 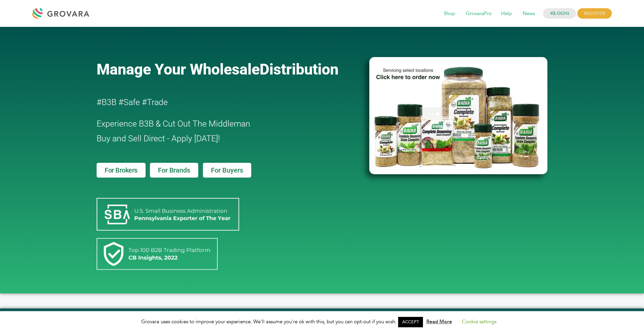 What do you see at coordinates (227, 170) in the screenshot?
I see `span: For Buyers` at bounding box center [227, 170].